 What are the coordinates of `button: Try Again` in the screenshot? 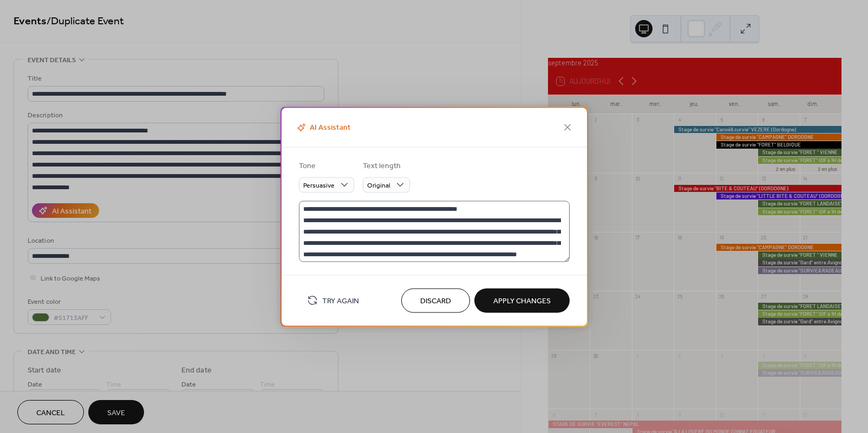 It's located at (333, 300).